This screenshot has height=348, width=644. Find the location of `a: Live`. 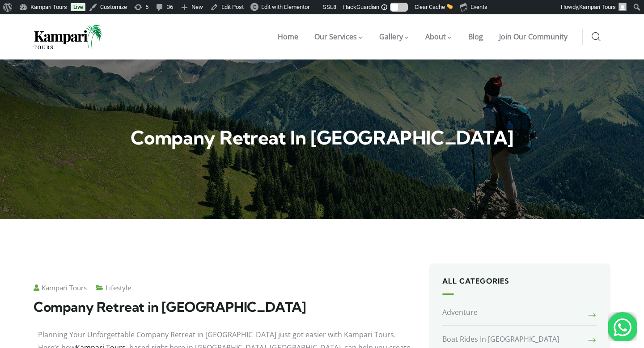

a: Live is located at coordinates (78, 7).